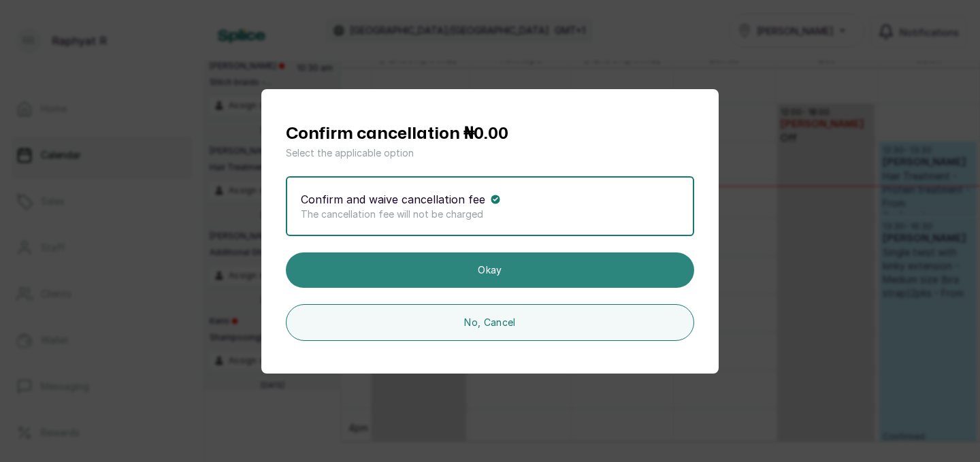 This screenshot has height=462, width=980. Describe the element at coordinates (490, 270) in the screenshot. I see `button: Okay` at that location.